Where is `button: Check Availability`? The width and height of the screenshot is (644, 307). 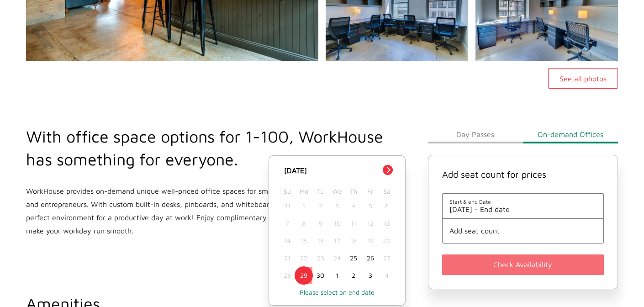 button: Check Availability is located at coordinates (523, 265).